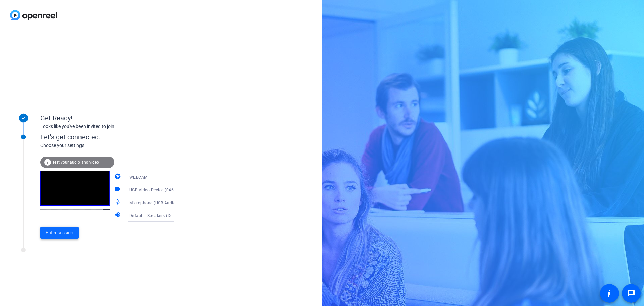  What do you see at coordinates (114, 146) in the screenshot?
I see `div: Choose your settings` at bounding box center [114, 146].